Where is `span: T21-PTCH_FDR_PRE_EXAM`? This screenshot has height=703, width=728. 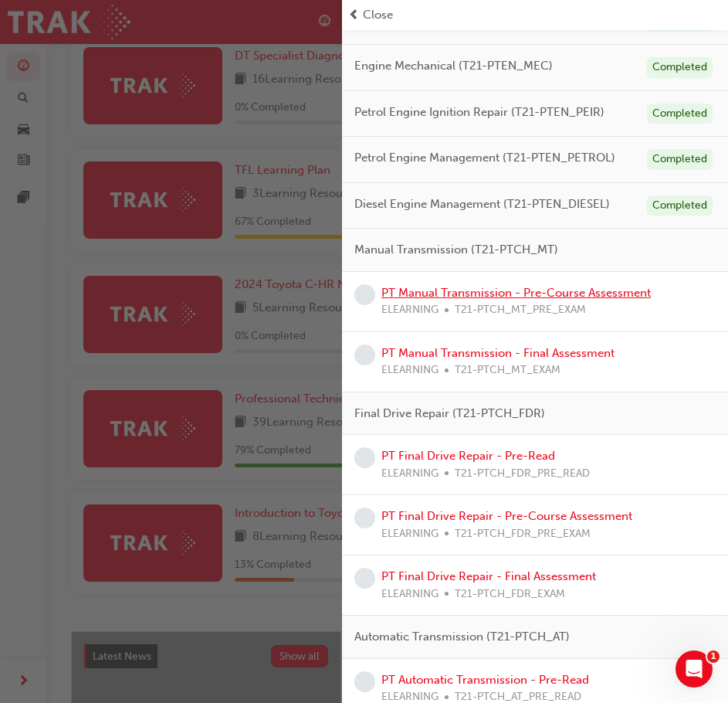 span: T21-PTCH_FDR_PRE_EXAM is located at coordinates (523, 534).